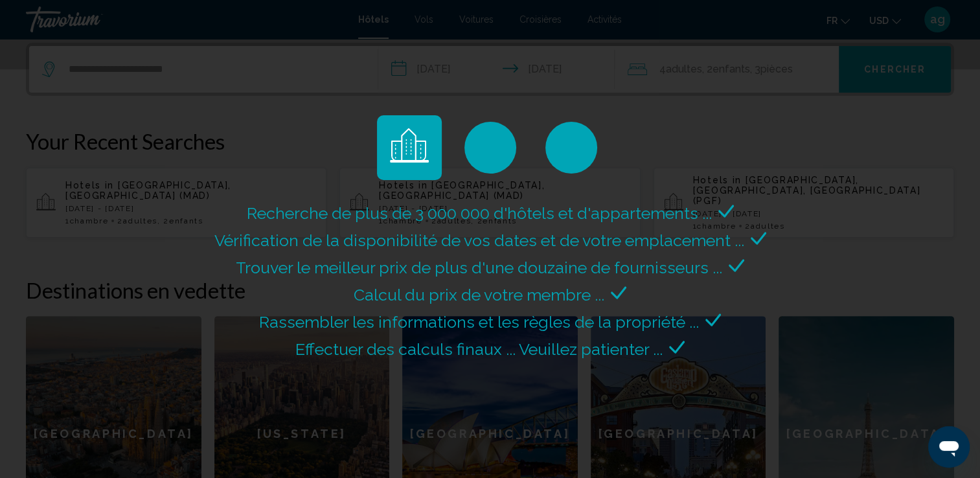  Describe the element at coordinates (478, 349) in the screenshot. I see `span: Effectuer des calculs finaux ... Veuillez patienter ...` at that location.